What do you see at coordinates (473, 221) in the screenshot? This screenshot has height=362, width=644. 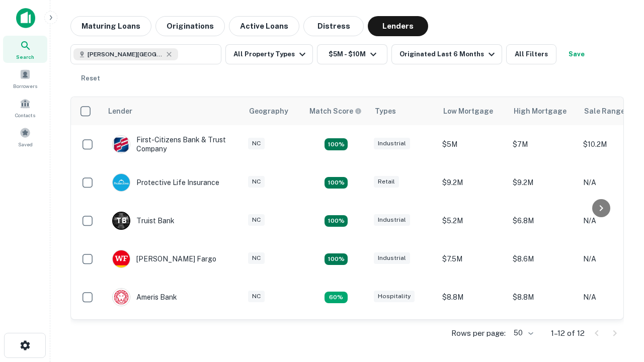 I see `td: $5.2M` at bounding box center [473, 221].